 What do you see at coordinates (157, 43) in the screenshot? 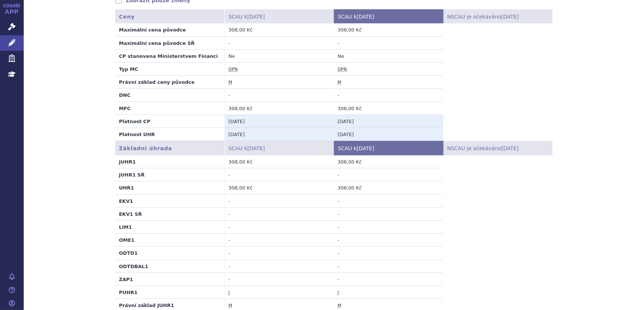
I see `strong: Maximální cena původce SŘ` at bounding box center [157, 43].